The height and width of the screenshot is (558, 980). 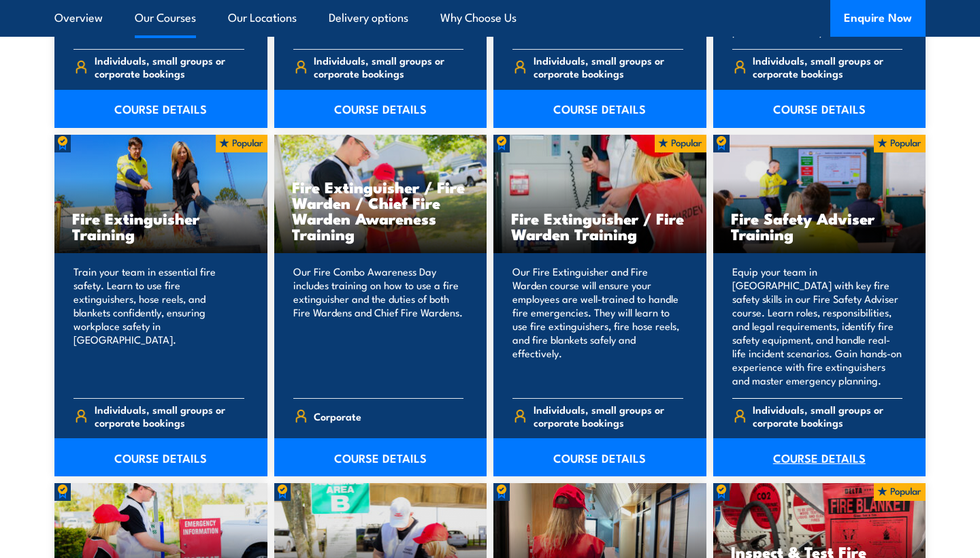 What do you see at coordinates (600, 226) in the screenshot?
I see `h3: Fire Extinguisher / Fire Warden Training` at bounding box center [600, 226].